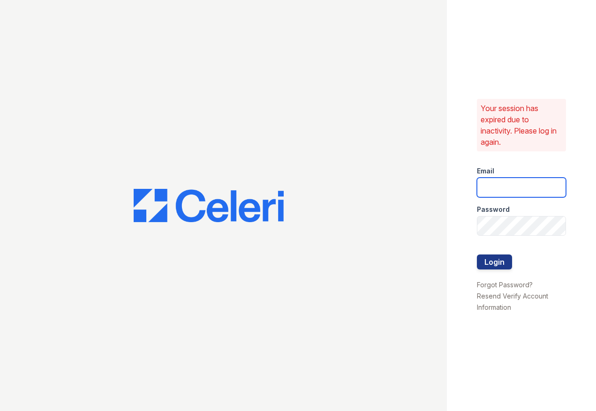  Describe the element at coordinates (209, 206) in the screenshot. I see `img: CE_Logo_Blue-a8612792a0a2168367f1c8372b55b34899dd931a85d93a1a3d3e32e68fde9ad4.png` at that location.